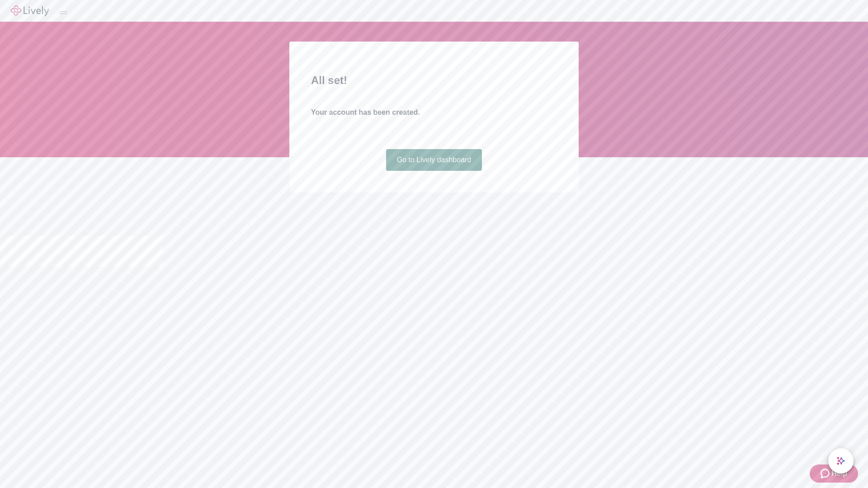 The height and width of the screenshot is (488, 868). Describe the element at coordinates (841, 461) in the screenshot. I see `button: chat` at that location.